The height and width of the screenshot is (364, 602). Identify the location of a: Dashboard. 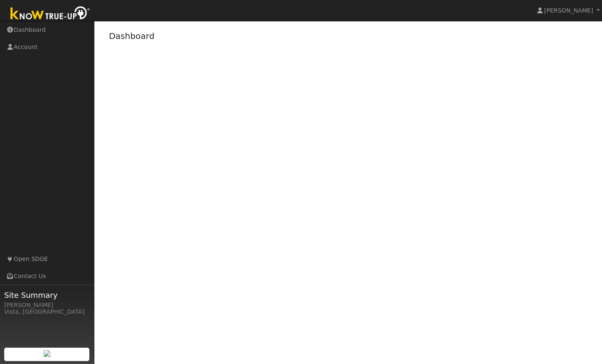
(132, 36).